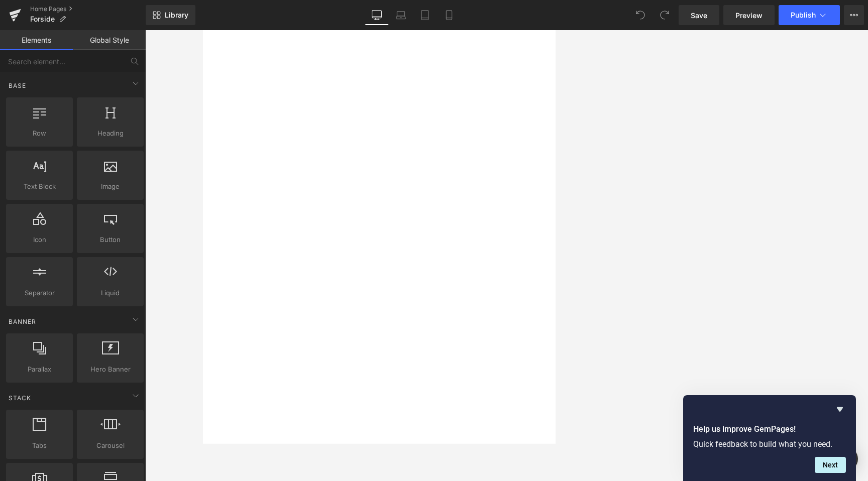 The image size is (868, 481). What do you see at coordinates (109, 40) in the screenshot?
I see `a: Global Style` at bounding box center [109, 40].